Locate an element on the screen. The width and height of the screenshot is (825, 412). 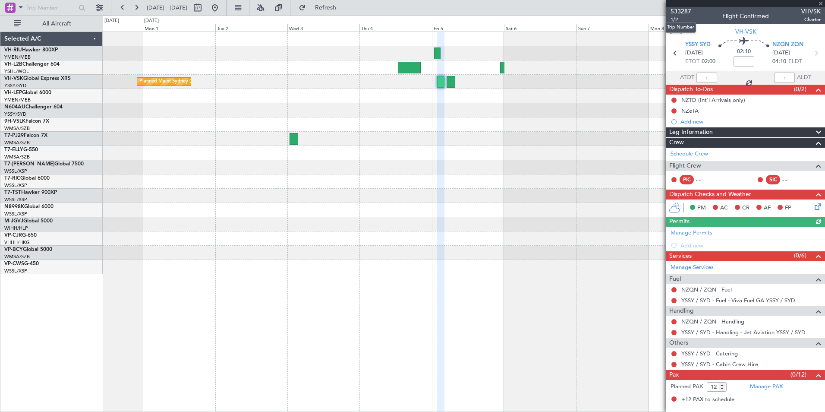
span: FP is located at coordinates (788, 208).